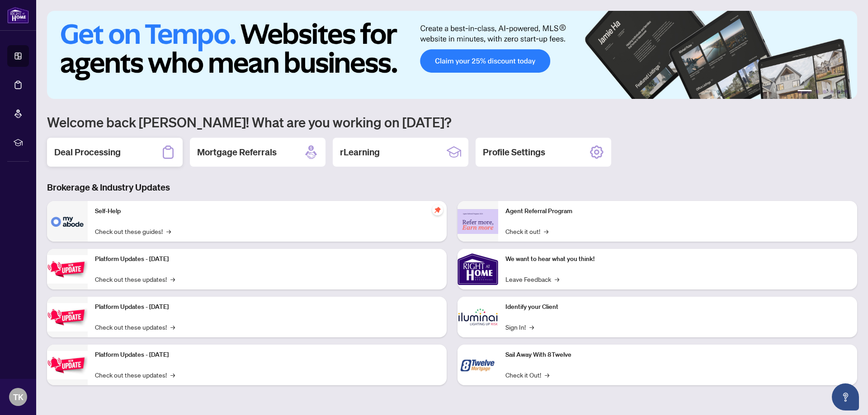 The image size is (868, 415). What do you see at coordinates (832, 92) in the screenshot?
I see `button: 4` at bounding box center [832, 92].